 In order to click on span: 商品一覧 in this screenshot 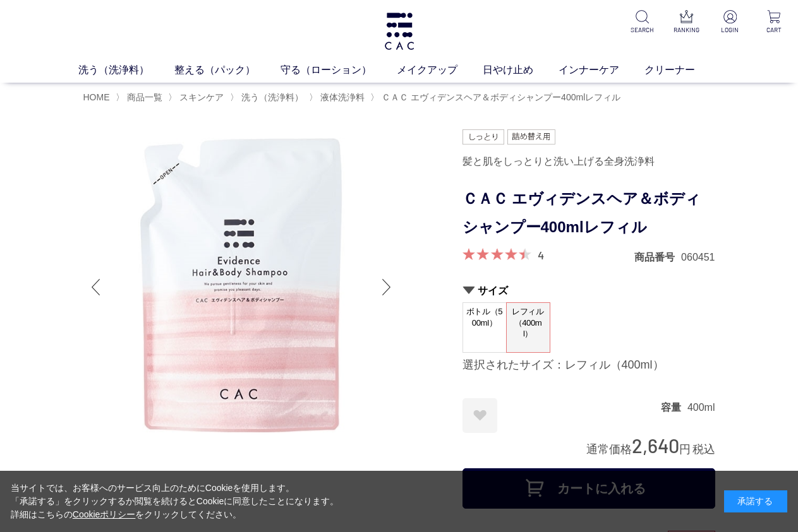, I will do `click(144, 97)`.